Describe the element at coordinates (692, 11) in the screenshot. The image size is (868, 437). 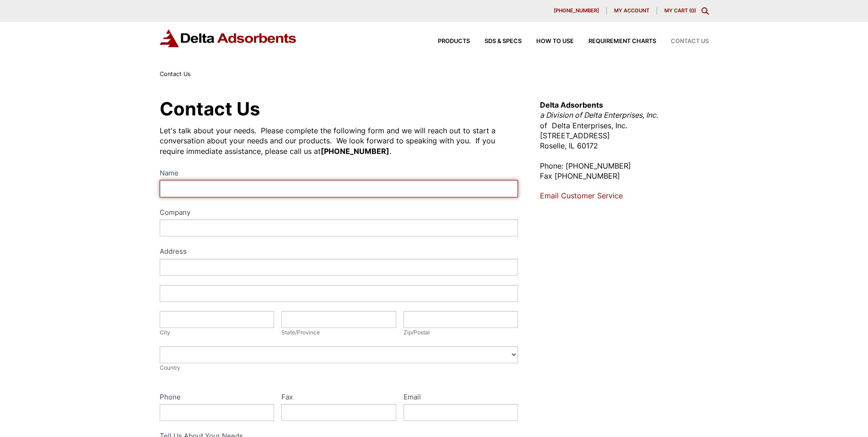
I see `span: 0` at that location.